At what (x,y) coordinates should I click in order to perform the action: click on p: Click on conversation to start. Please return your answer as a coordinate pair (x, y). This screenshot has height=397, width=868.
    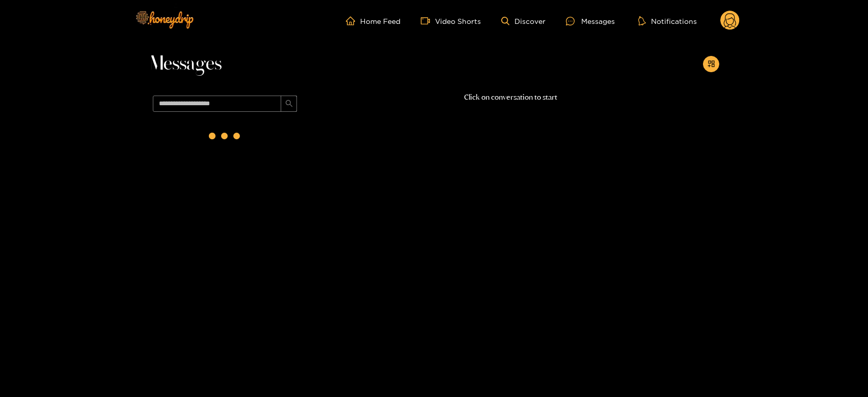
    Looking at the image, I should click on (510, 97).